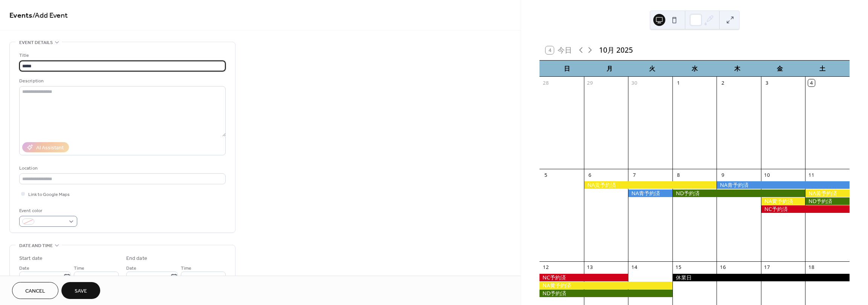 Image resolution: width=868 pixels, height=305 pixels. I want to click on div: 16, so click(723, 268).